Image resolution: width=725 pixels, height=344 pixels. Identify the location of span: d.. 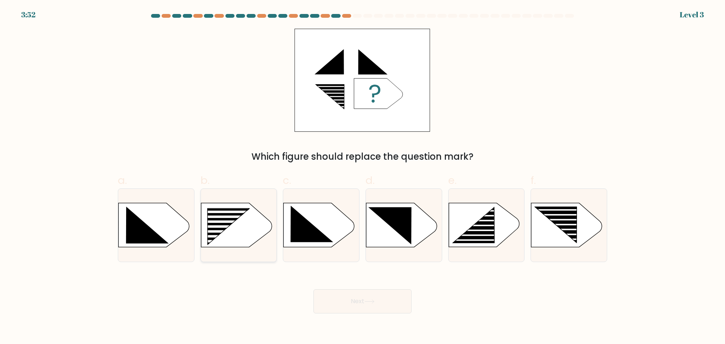
(370, 180).